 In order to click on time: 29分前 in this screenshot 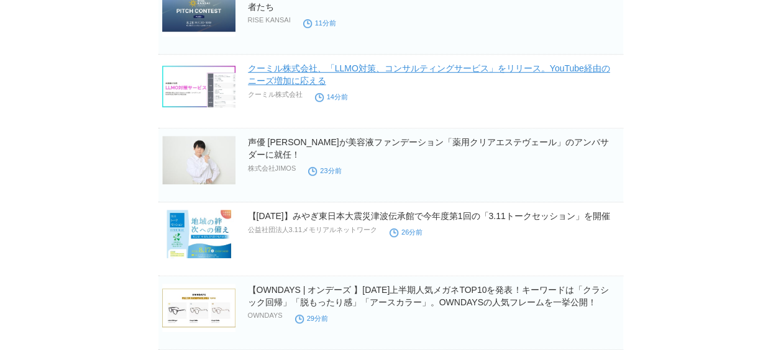, I will do `click(311, 319)`.